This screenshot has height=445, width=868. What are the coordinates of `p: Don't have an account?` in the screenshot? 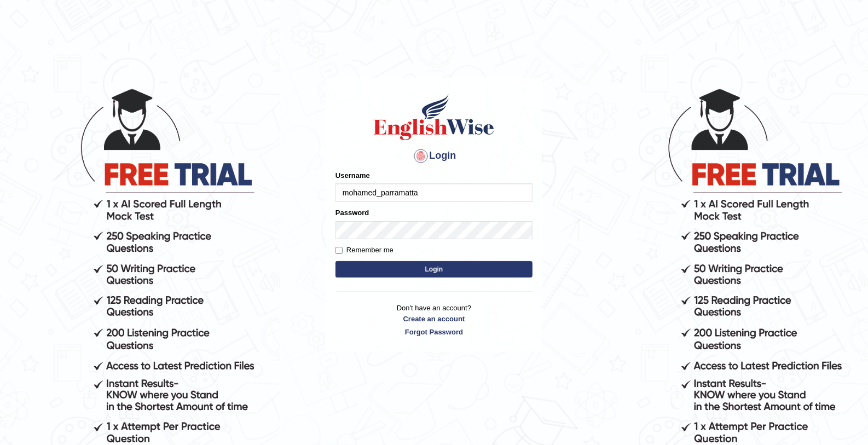 It's located at (434, 320).